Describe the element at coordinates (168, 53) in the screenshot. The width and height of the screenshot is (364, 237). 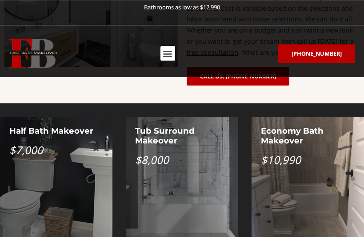
I see `div: Menu Toggle` at that location.